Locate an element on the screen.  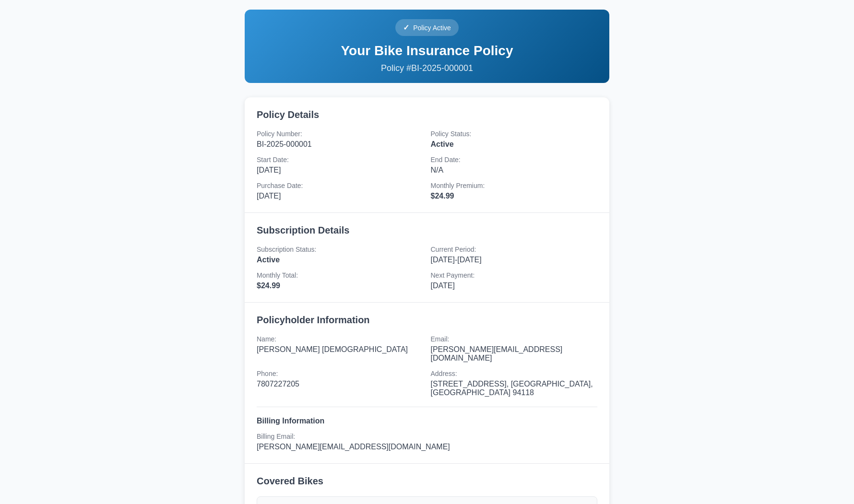
label: Subscription Status: is located at coordinates (340, 249).